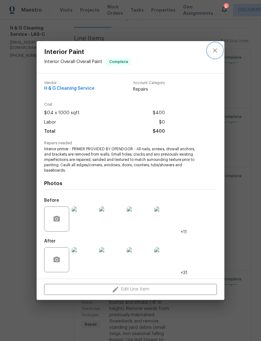  What do you see at coordinates (50, 131) in the screenshot?
I see `span: Total` at bounding box center [50, 131].